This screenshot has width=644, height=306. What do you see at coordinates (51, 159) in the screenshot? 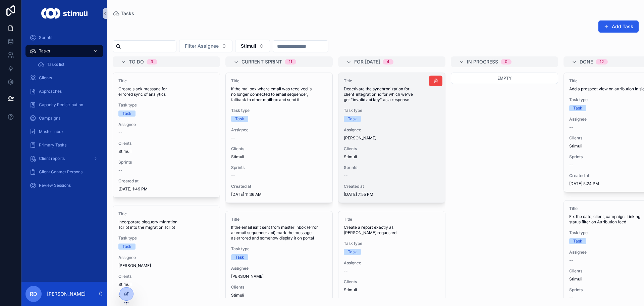
I see `span: Client reports` at bounding box center [51, 159].